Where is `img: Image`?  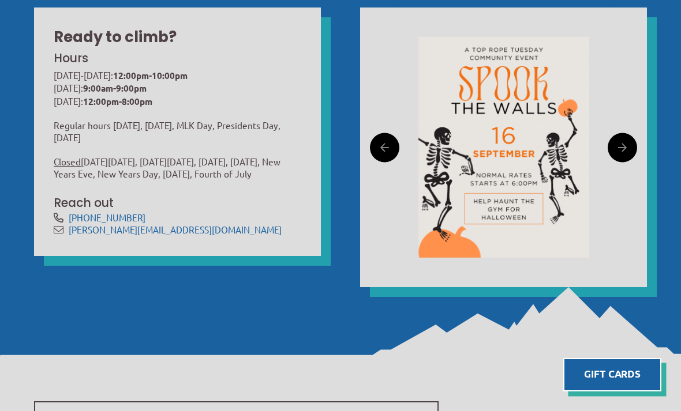
img: Image is located at coordinates (504, 147).